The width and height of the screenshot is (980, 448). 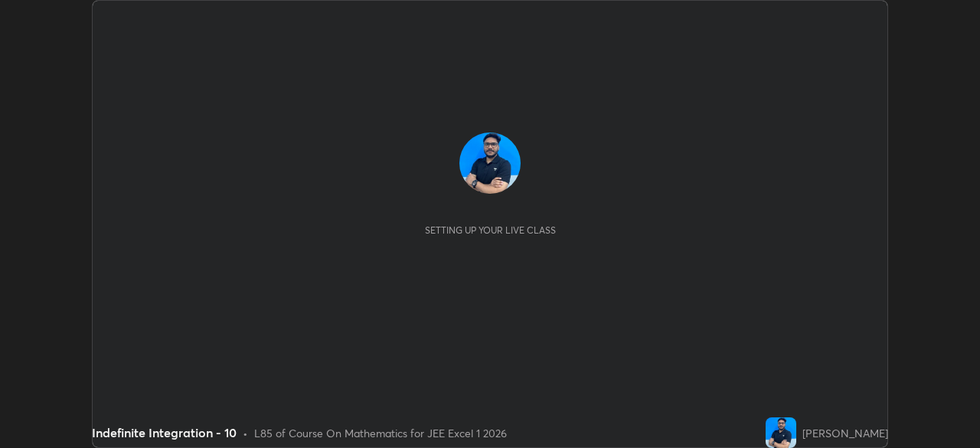 What do you see at coordinates (490, 229) in the screenshot?
I see `div: Setting up your live class` at bounding box center [490, 229].